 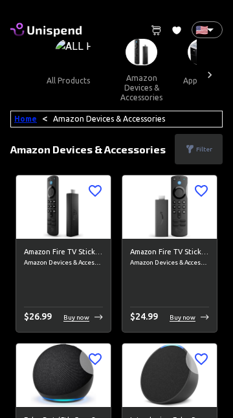 I want to click on img: ALL PRODUCTS, so click(x=73, y=52).